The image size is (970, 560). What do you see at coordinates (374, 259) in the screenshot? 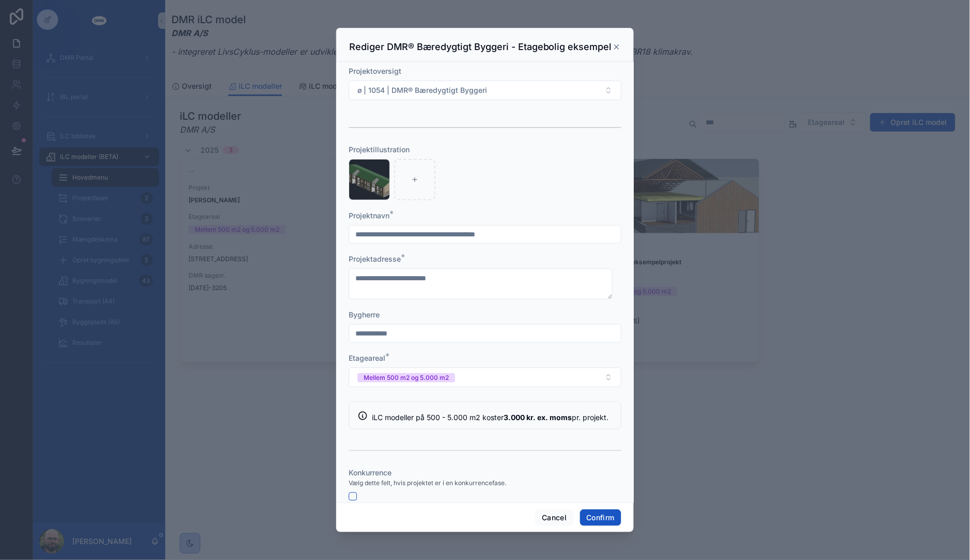
I see `span: Projektadresse` at bounding box center [374, 259].